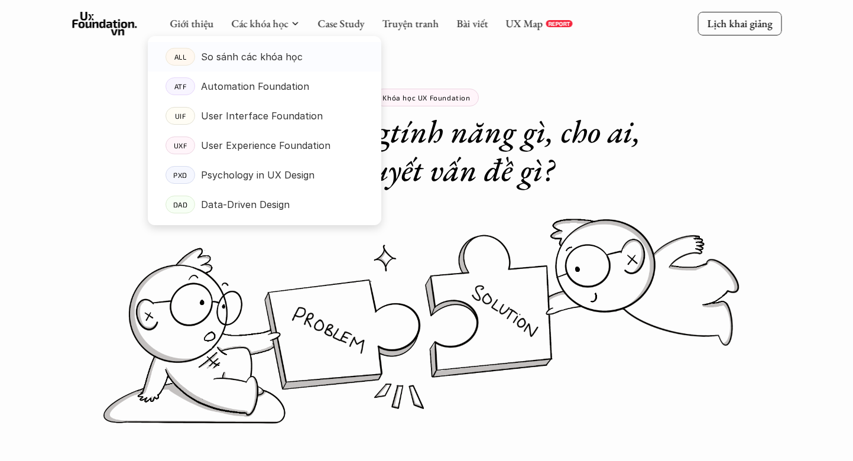 The height and width of the screenshot is (461, 853). What do you see at coordinates (252, 57) in the screenshot?
I see `p: So sánh các khóa học` at bounding box center [252, 57].